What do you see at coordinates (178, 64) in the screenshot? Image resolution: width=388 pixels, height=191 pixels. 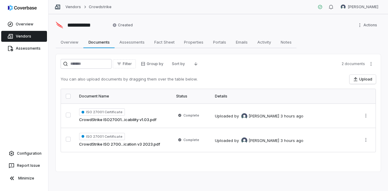 I see `button: Sort by` at bounding box center [178, 64].